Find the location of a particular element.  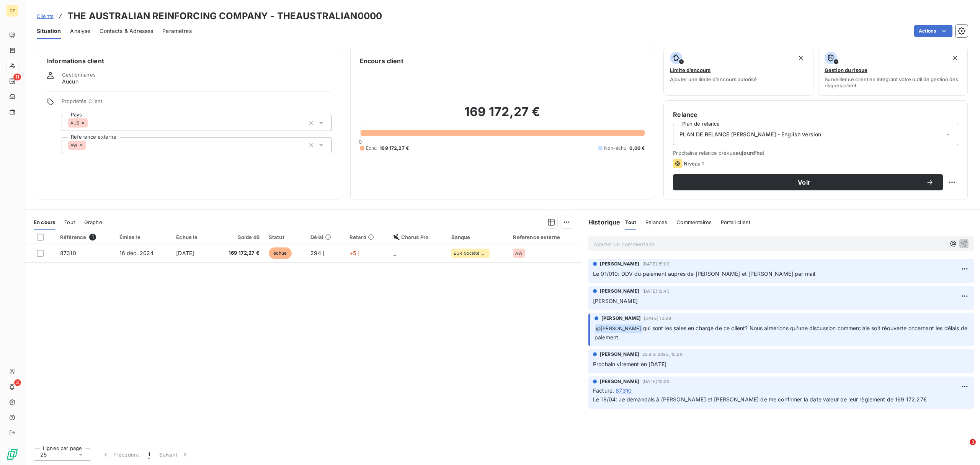

div: Banque is located at coordinates (478, 237).